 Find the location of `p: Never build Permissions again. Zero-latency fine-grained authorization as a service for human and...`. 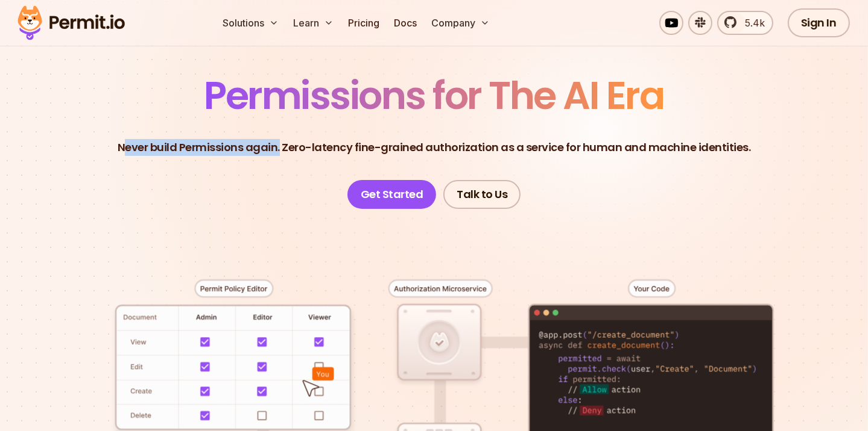

p: Never build Permissions again. Zero-latency fine-grained authorization as a service for human and... is located at coordinates (434, 148).